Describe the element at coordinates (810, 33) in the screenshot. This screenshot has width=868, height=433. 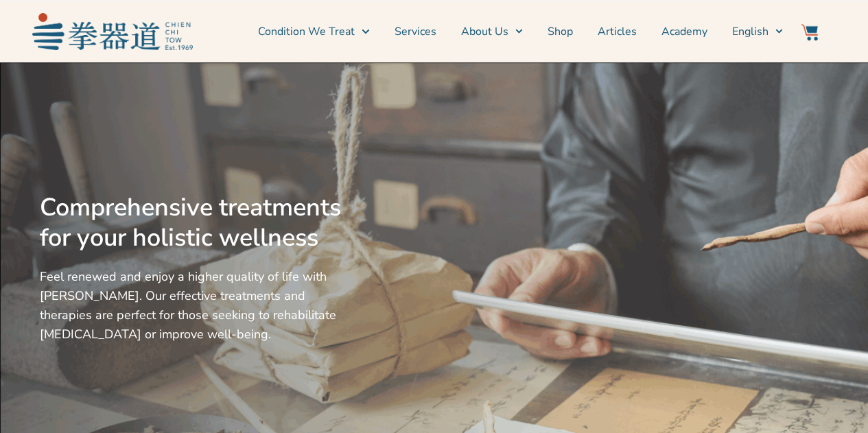
I see `img: Website Icon-03` at that location.